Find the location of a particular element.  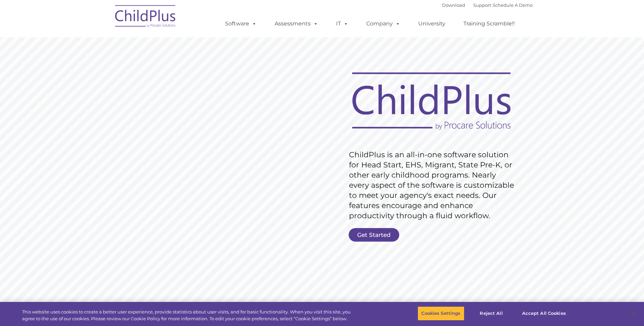

a: Training Scramble!! is located at coordinates (489, 24).